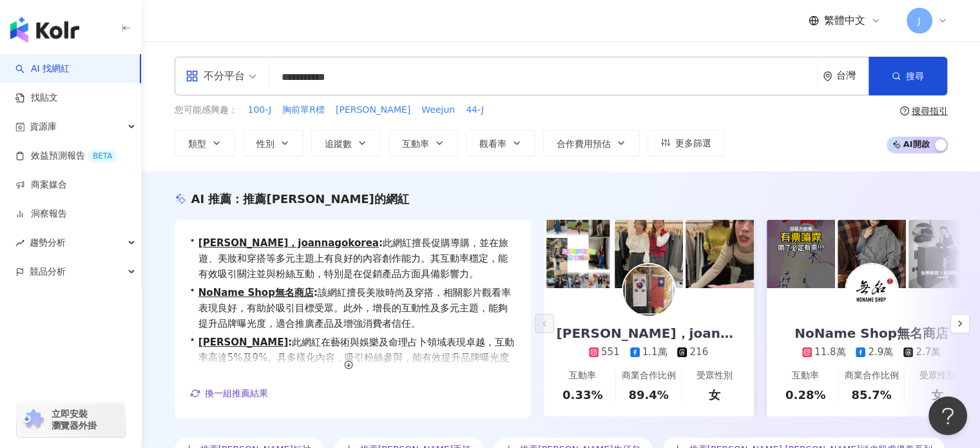 This screenshot has width=980, height=448. Describe the element at coordinates (357, 358) in the screenshot. I see `span: 此網紅在藝術與娛樂及命理占卜領域表現卓越，互動率高達5%及9%。具多樣化內容，吸引粉絲參與，能有效提升品牌曝光度和消費者信任，是推廣的理想選擇。` at that location.